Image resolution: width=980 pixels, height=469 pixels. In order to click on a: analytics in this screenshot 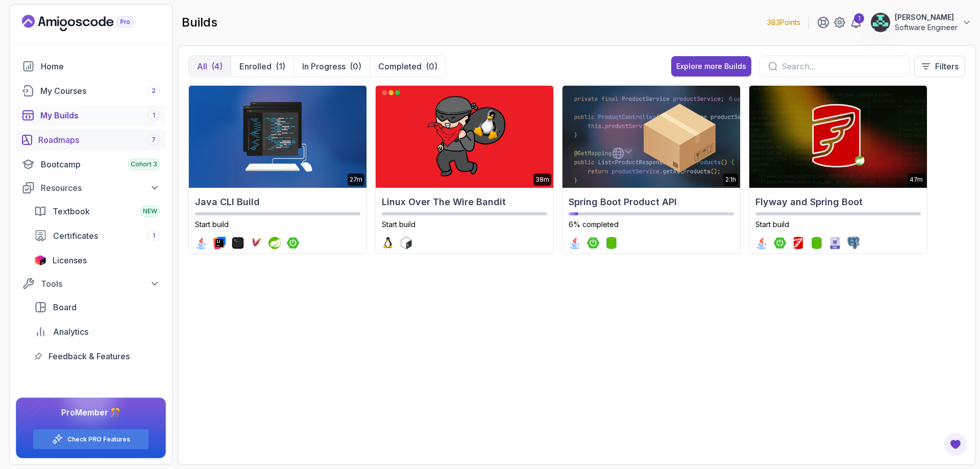, I will do `click(97, 332)`.